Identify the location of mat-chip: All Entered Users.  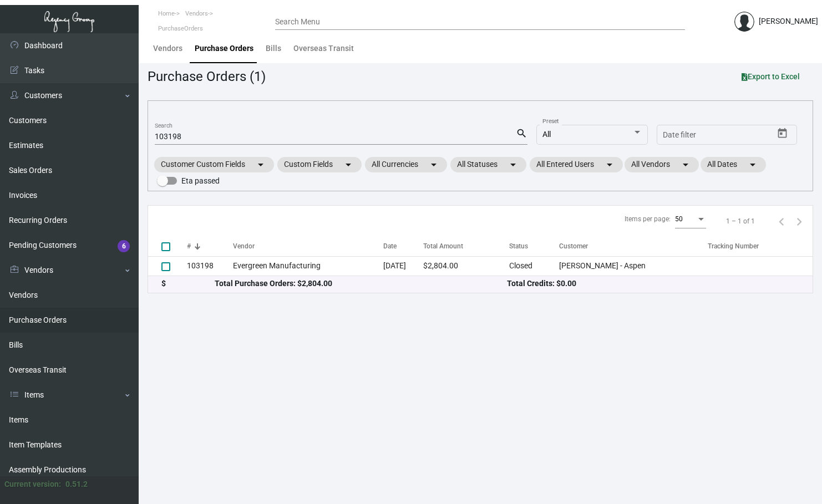
(576, 165).